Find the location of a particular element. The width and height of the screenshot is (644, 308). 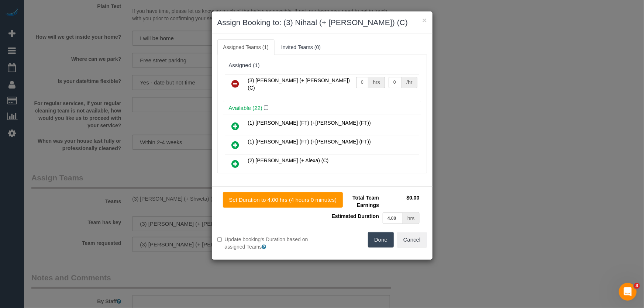

button: Cancel is located at coordinates (411, 240).